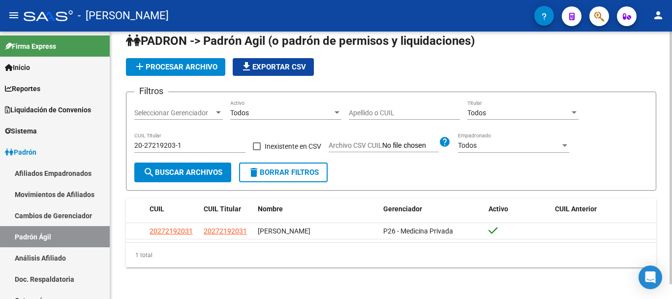  I want to click on span: Liquidación de Convenios, so click(48, 110).